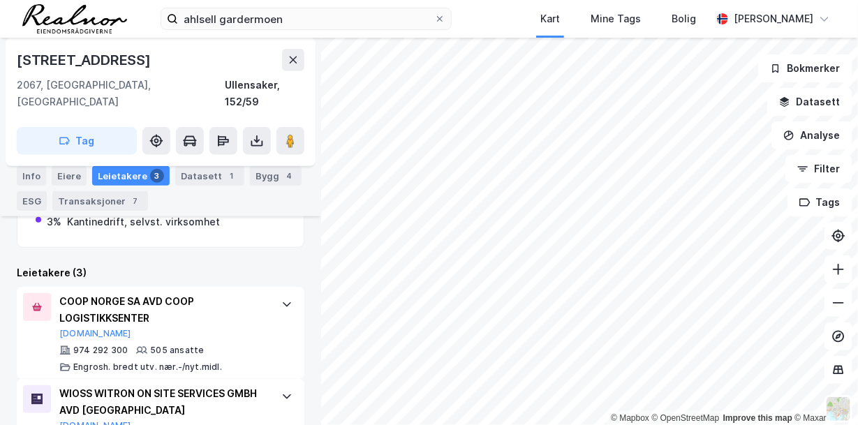 This screenshot has height=425, width=858. Describe the element at coordinates (75, 19) in the screenshot. I see `img: realnor-logo.934646d98de889bb5806.png` at that location.